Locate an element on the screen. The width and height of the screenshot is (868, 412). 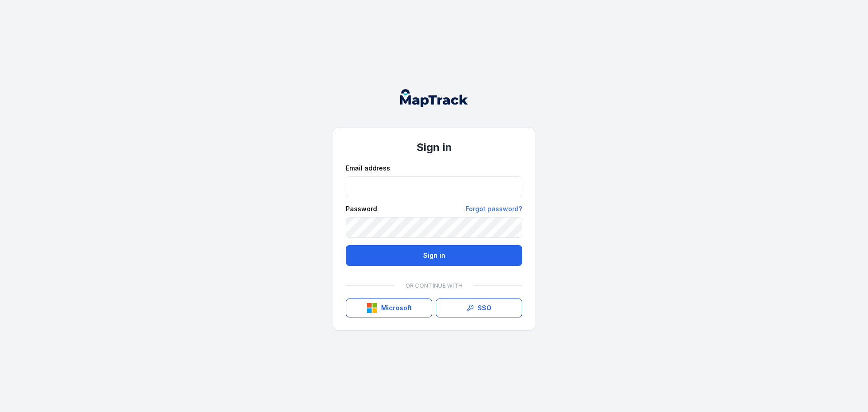
div: Or continue with is located at coordinates (434, 286).